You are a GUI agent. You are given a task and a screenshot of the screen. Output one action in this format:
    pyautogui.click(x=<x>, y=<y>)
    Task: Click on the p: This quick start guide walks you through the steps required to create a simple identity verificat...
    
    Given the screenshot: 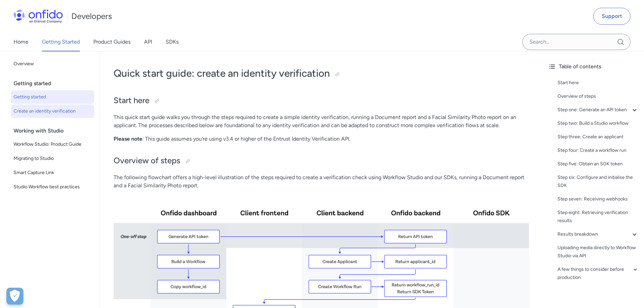 What is the action you would take?
    pyautogui.click(x=321, y=121)
    